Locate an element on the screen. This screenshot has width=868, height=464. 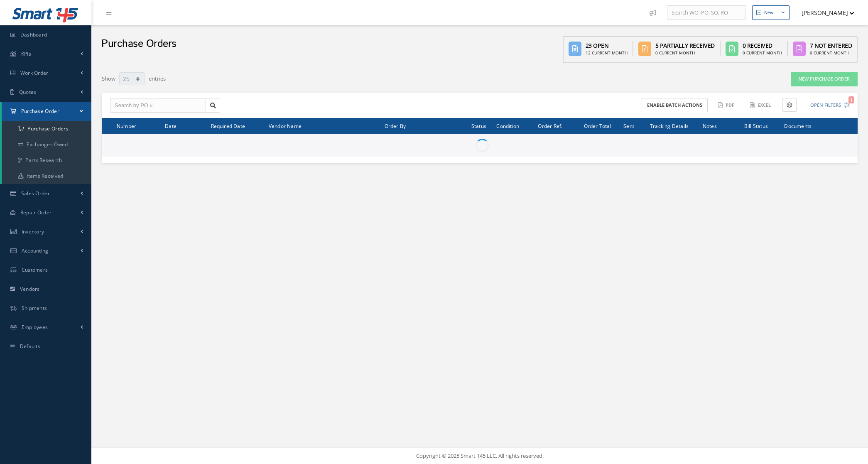
div: 12 Current Month is located at coordinates (606, 53).